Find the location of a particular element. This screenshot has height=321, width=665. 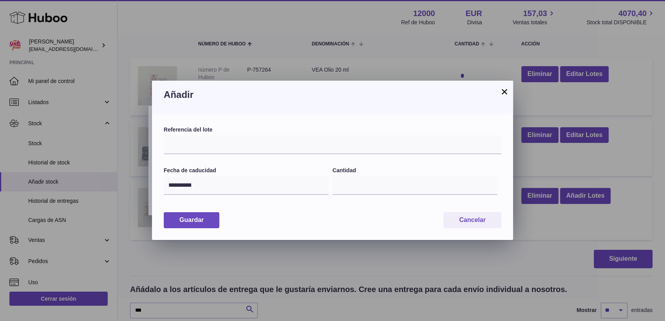

label: Referencia del lote is located at coordinates (333, 130).